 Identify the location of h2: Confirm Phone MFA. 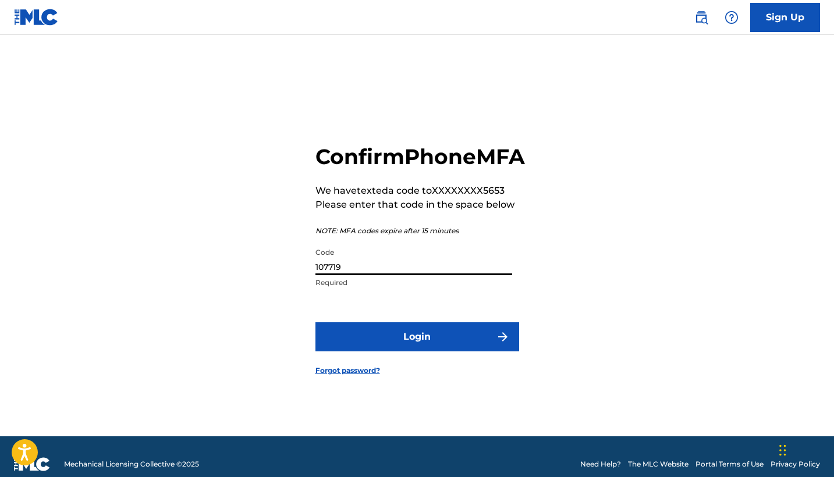
(420, 157).